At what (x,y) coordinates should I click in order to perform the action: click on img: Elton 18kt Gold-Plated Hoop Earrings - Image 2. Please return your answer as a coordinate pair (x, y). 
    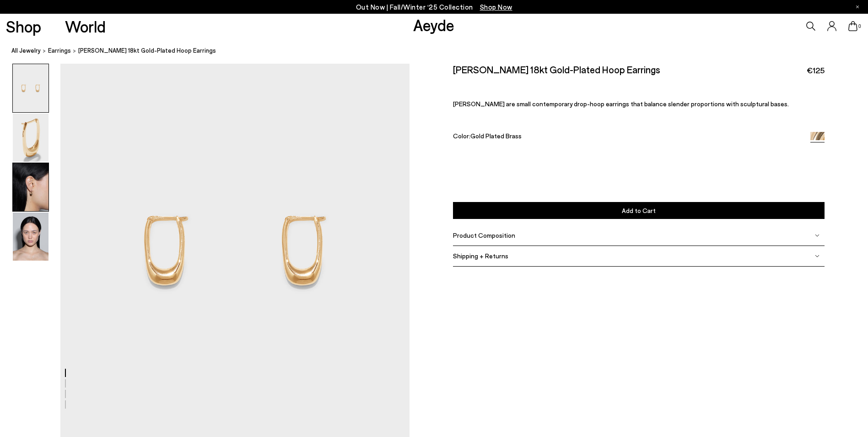
    Looking at the image, I should click on (30, 137).